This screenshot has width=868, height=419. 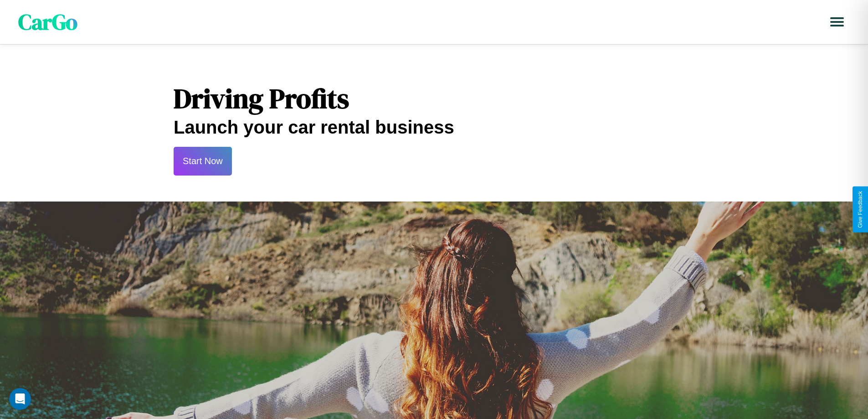 What do you see at coordinates (203, 161) in the screenshot?
I see `button: Start Now` at bounding box center [203, 161].